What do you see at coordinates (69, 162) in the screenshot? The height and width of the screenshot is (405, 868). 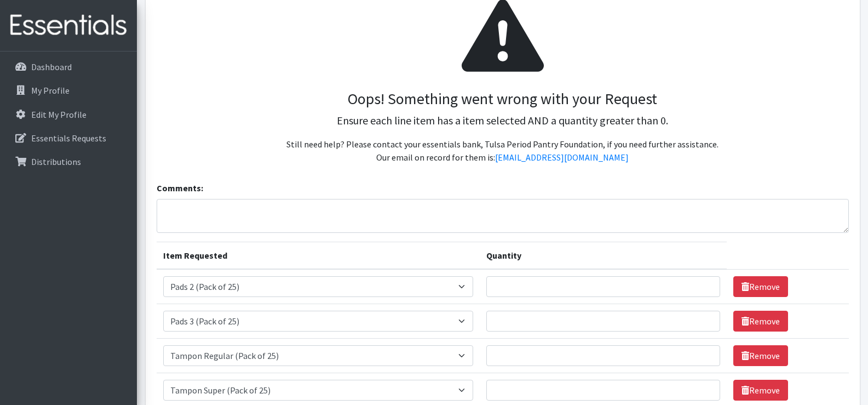 I see `a: Distributions` at bounding box center [69, 162].